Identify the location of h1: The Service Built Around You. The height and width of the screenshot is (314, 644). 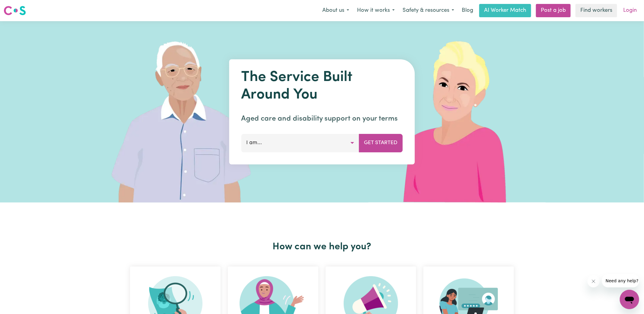
(322, 86).